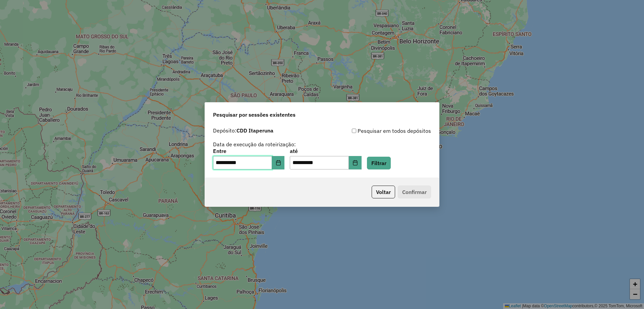  What do you see at coordinates (325, 150) in the screenshot?
I see `label: até` at bounding box center [325, 150].